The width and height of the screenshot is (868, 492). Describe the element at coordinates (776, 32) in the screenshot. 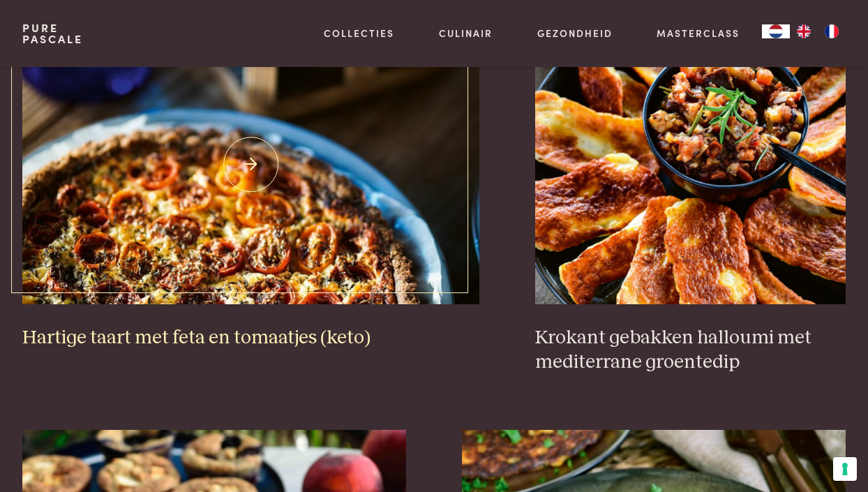

I see `div: Language` at that location.